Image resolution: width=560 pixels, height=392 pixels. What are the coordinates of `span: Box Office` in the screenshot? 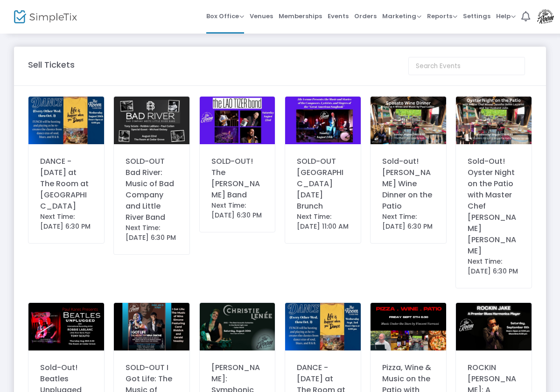 It's located at (225, 16).